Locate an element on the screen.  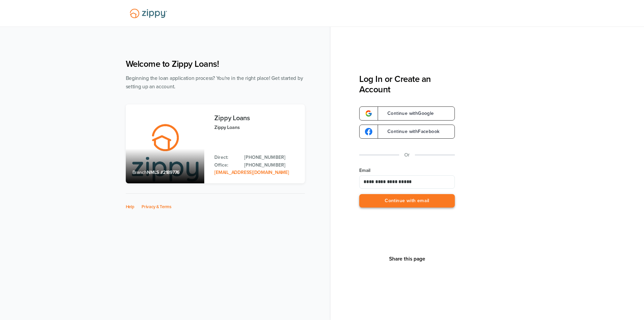
span: Continue with Google is located at coordinates (407, 114).